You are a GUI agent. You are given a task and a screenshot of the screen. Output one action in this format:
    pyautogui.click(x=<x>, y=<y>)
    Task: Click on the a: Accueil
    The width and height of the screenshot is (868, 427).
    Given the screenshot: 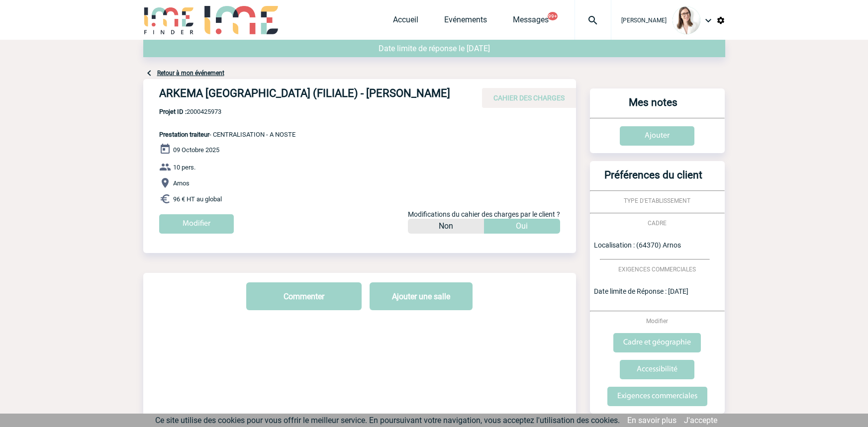 What is the action you would take?
    pyautogui.click(x=406, y=22)
    